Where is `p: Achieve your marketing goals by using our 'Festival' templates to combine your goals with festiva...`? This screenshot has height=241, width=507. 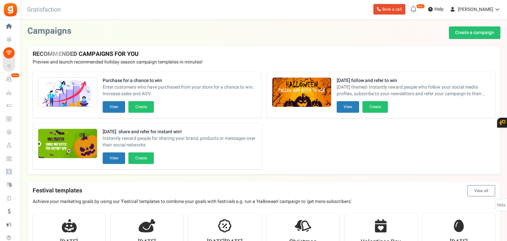
p: Achieve your marketing goals by using our 'Festival' templates to combine your goals with festiva... is located at coordinates (264, 201).